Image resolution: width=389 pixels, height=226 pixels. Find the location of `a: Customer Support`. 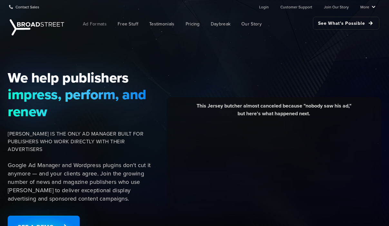

a: Customer Support is located at coordinates (296, 7).